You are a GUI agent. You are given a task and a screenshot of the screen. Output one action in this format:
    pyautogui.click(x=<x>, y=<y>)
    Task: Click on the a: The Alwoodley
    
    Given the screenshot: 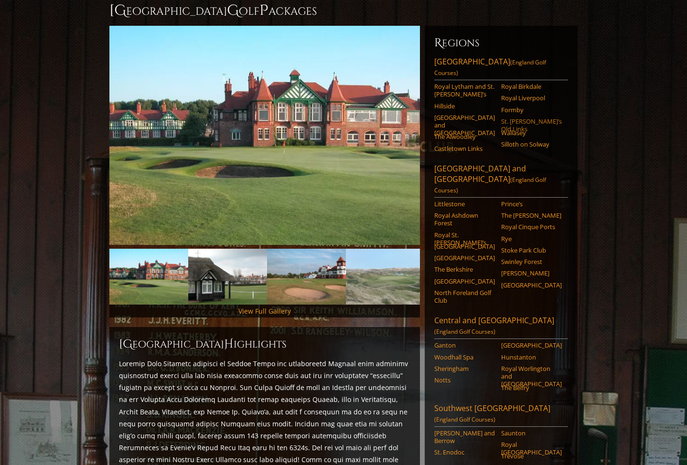 What is the action you would take?
    pyautogui.click(x=465, y=137)
    